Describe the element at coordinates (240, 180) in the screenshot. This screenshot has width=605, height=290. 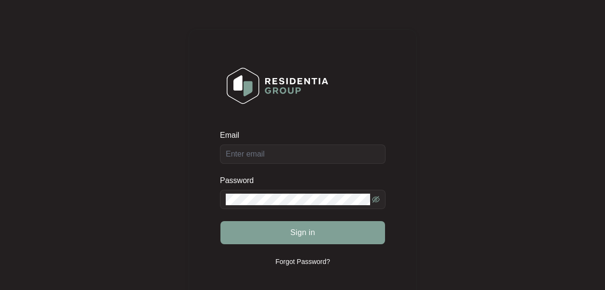
I see `label: Password` at that location.